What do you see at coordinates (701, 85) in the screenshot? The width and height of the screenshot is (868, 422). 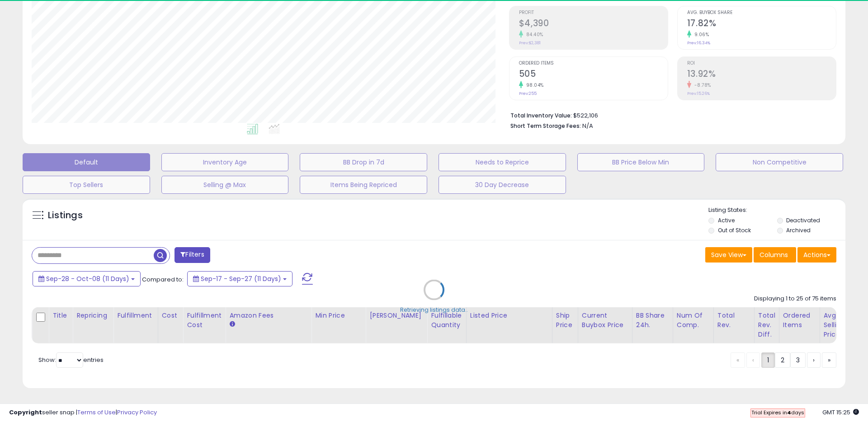 I see `small: -8.78%` at bounding box center [701, 85].